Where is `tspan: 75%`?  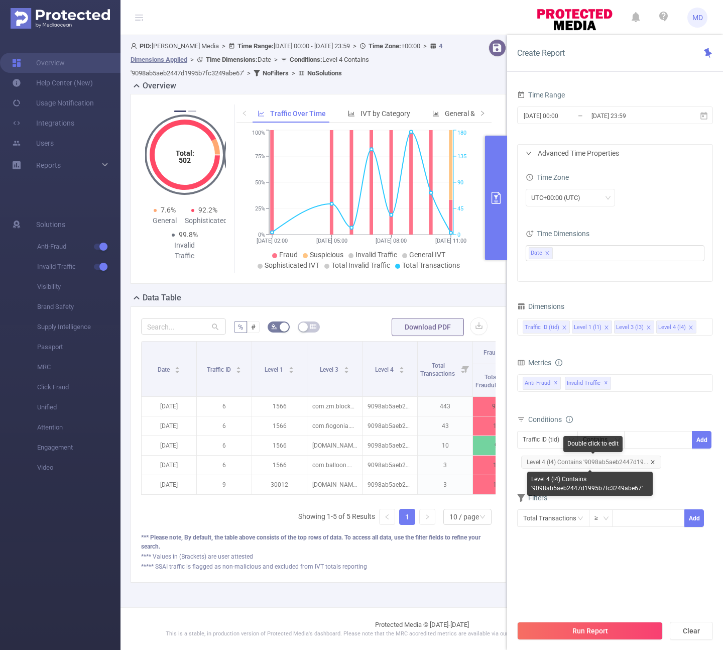 tspan: 75% is located at coordinates (260, 156).